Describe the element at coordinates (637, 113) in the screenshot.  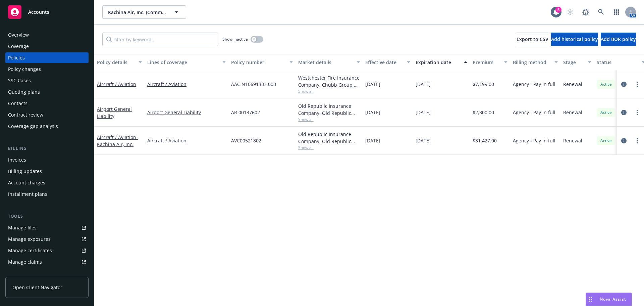
I see `a: more` at that location.